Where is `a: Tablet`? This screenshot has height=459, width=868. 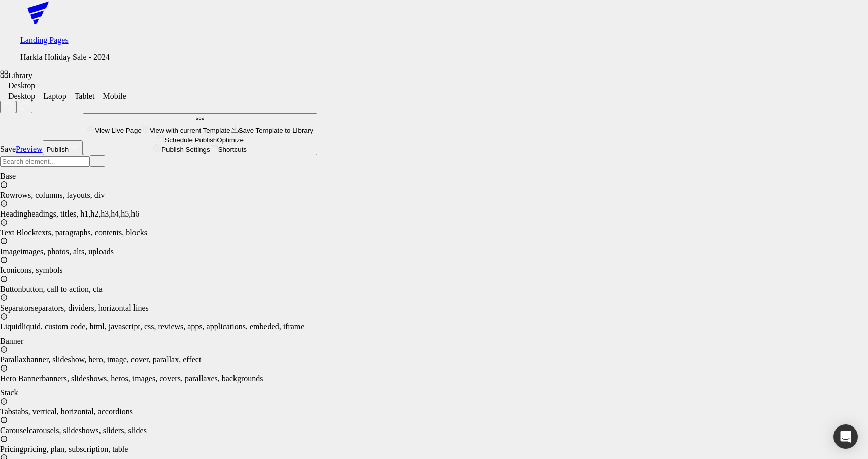 a: Tablet is located at coordinates (81, 96).